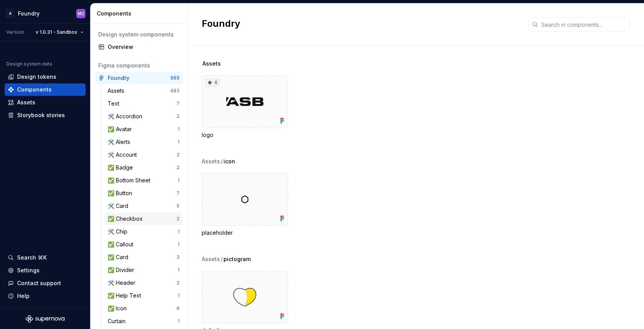  Describe the element at coordinates (143, 117) in the screenshot. I see `a: 🛠️ Accordion2` at that location.